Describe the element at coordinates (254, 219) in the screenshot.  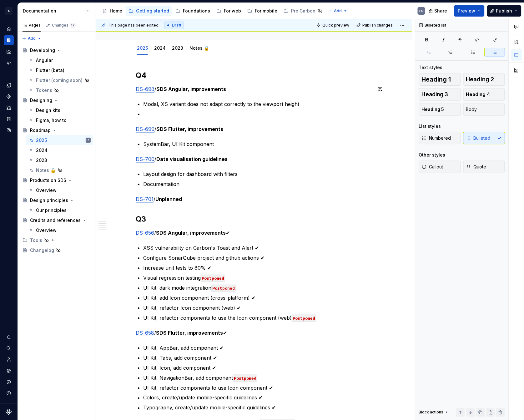
I see `h2: Q3` at that location.